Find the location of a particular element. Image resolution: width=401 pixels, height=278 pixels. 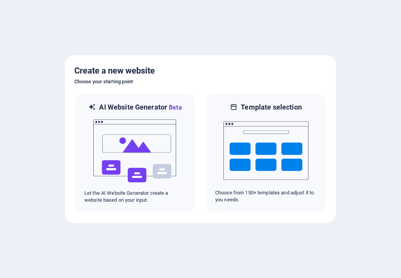

h6: Choose your starting point is located at coordinates (201, 82).